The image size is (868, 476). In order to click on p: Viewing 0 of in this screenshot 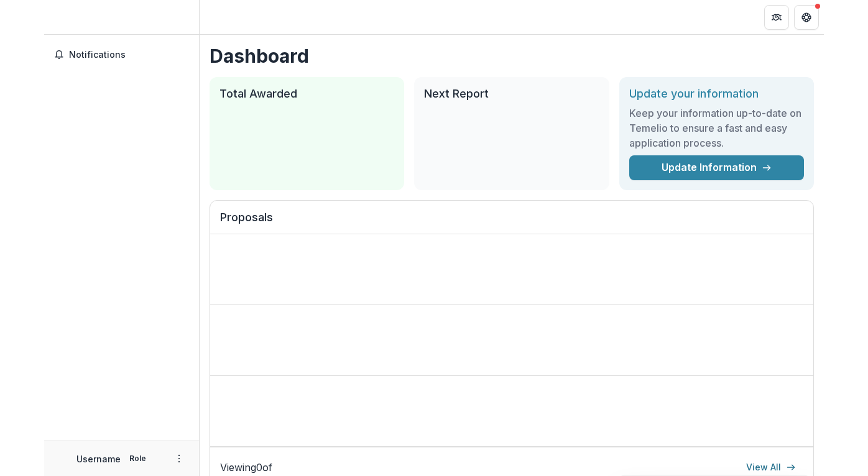, I will do `click(202, 468)`.